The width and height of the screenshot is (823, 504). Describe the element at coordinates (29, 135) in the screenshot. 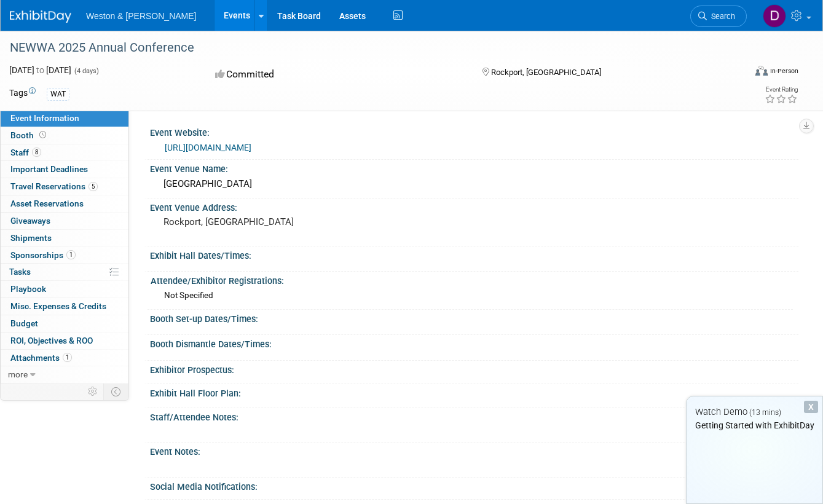

I see `span: Booth` at that location.